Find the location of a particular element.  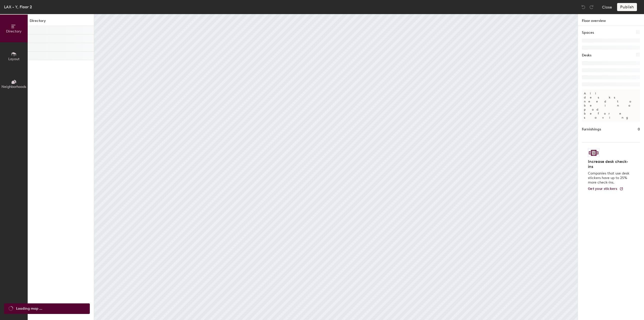

p: All desks need to be in a pod before saving is located at coordinates (611, 106).